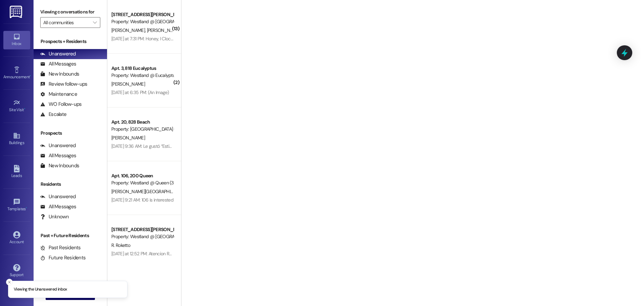 The width and height of the screenshot is (644, 306). I want to click on div: Residents, so click(70, 184).